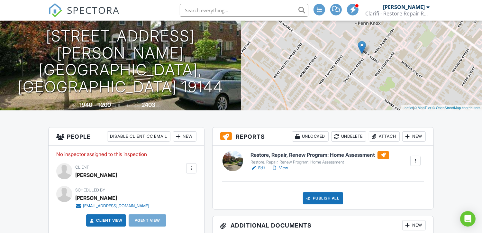 The height and width of the screenshot is (233, 482). What do you see at coordinates (456, 108) in the screenshot?
I see `a: © OpenStreetMap contributors` at bounding box center [456, 108].